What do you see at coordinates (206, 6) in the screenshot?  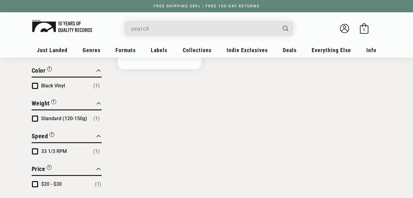 I see `a: FREE SHIPPING $89+ | FREE 100-DAY RETURNS` at bounding box center [206, 6].